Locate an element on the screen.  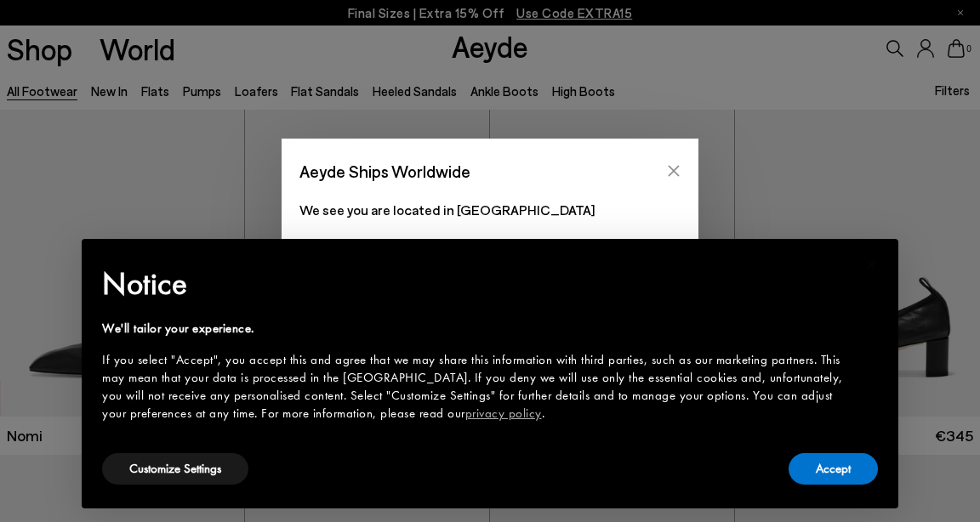
div: If you select "Accept", you accept this and agree that we may share this information with third p... is located at coordinates (477, 387).